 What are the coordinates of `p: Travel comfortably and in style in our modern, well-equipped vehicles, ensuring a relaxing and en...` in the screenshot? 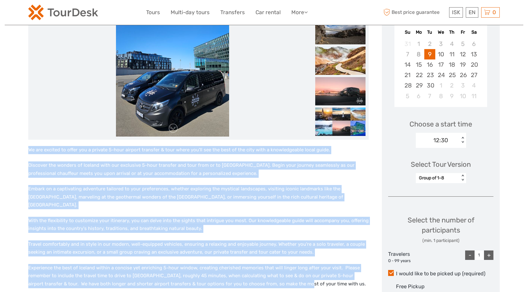 It's located at (198, 248).